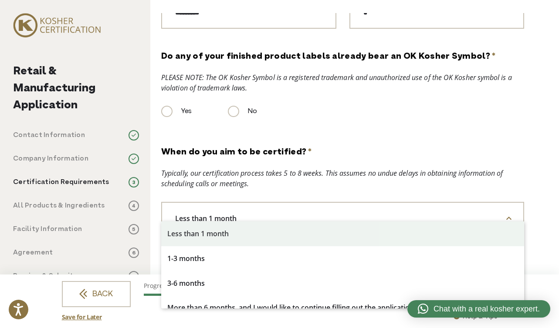 The image size is (559, 328). Describe the element at coordinates (242, 112) in the screenshot. I see `label: No` at that location.